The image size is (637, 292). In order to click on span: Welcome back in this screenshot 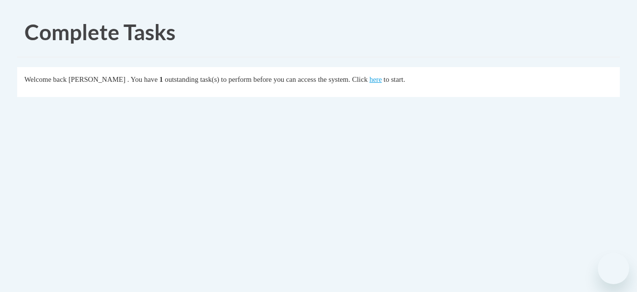, I will do `click(46, 79)`.